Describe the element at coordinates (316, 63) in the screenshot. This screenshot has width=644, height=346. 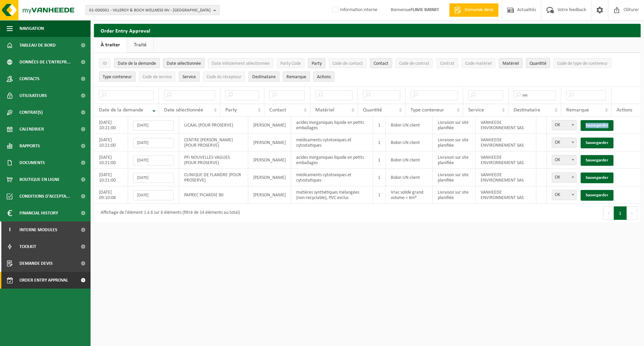
I see `button: PartyParty: Activate to sort` at that location.